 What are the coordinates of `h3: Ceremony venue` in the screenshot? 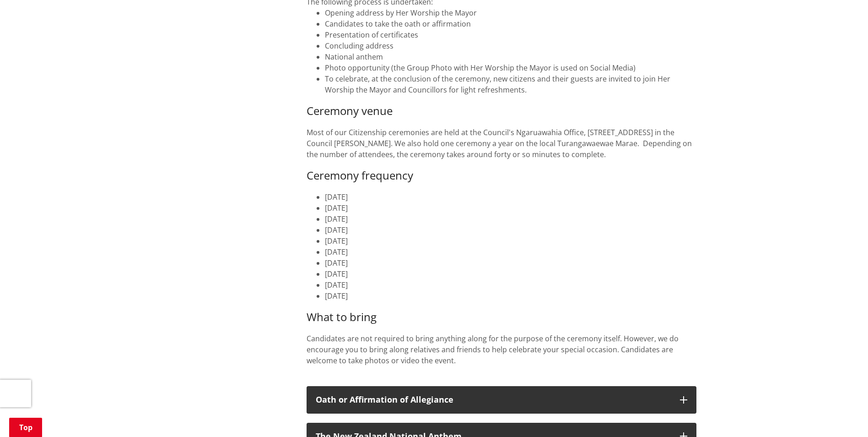 It's located at (501, 111).